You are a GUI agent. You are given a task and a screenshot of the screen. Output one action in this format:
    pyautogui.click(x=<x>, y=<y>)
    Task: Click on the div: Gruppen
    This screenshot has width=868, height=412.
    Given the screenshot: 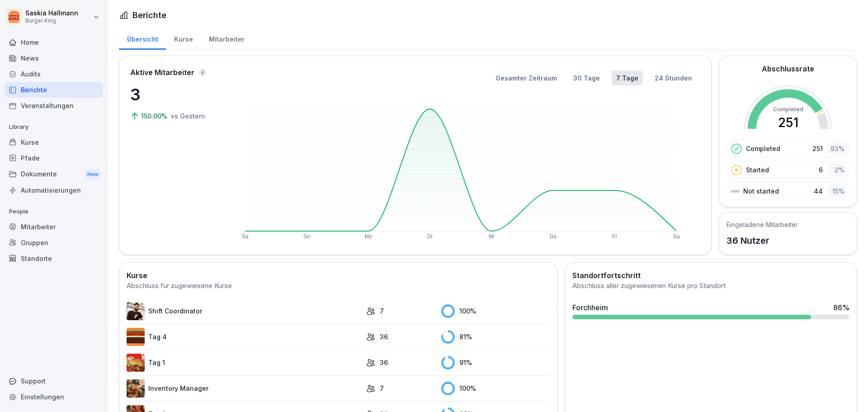 What is the action you would take?
    pyautogui.click(x=54, y=243)
    